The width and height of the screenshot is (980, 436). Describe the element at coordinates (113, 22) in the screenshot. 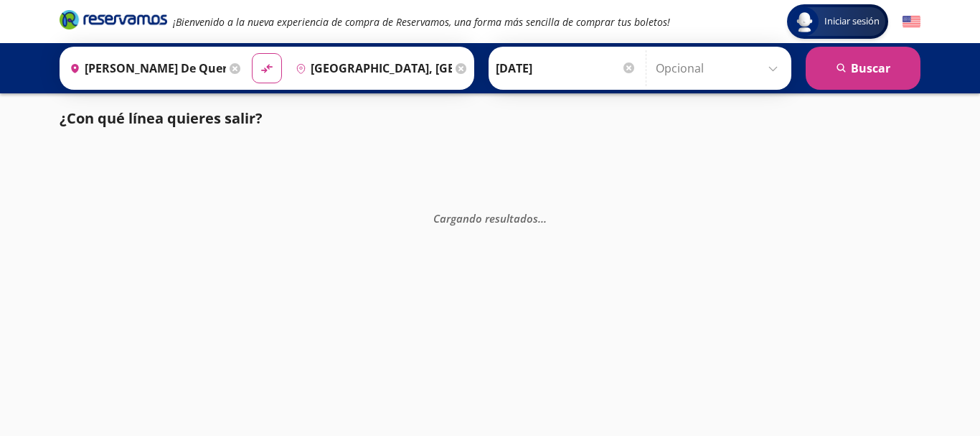

I see `a: Brand Logo` at that location.